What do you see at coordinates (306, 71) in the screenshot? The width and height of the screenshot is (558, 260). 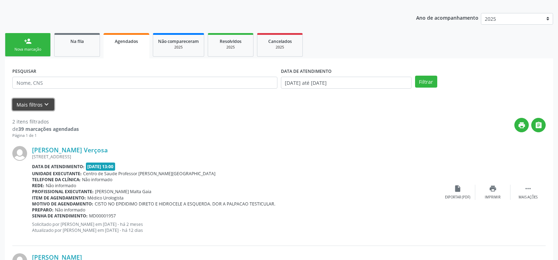 I see `label: DATA DE ATENDIMENTO` at bounding box center [306, 71].